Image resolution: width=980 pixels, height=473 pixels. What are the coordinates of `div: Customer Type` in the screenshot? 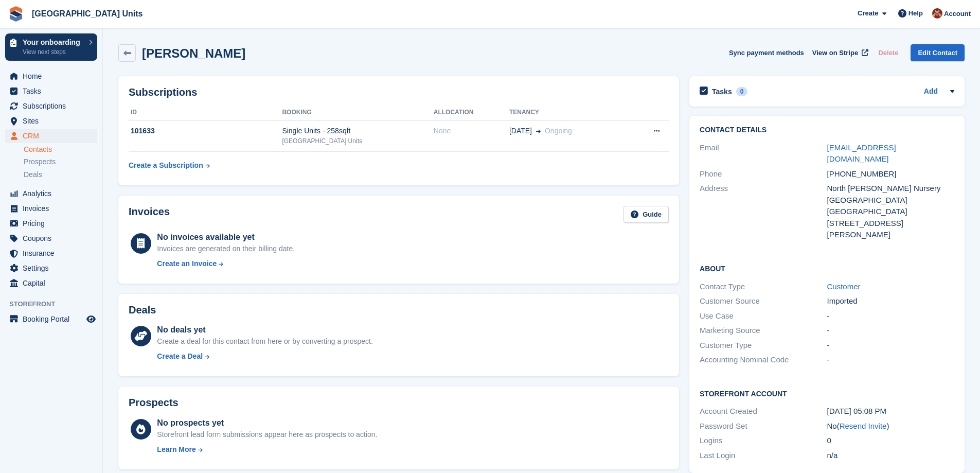 It's located at (763, 345).